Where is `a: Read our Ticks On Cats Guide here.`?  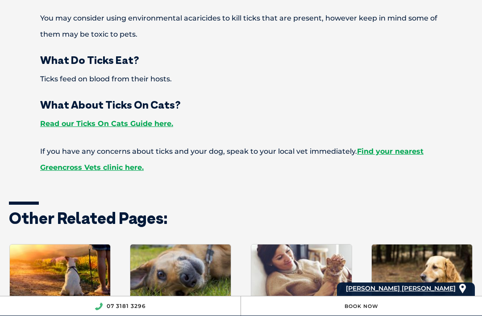
a: Read our Ticks On Cats Guide here. is located at coordinates (107, 123).